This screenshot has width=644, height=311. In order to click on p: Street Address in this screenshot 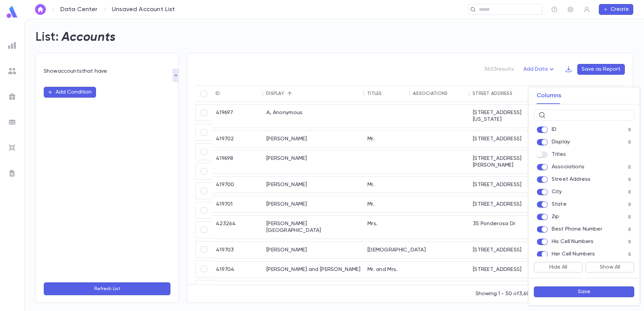, I will do `click(571, 179)`.